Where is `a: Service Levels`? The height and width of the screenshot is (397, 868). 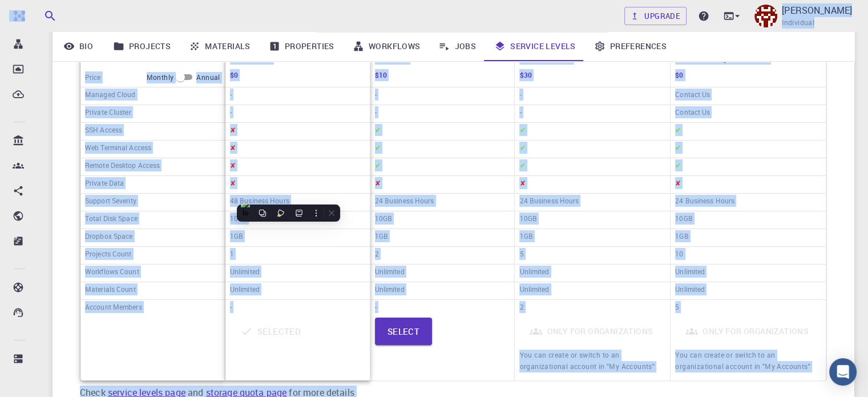
a: Service Levels is located at coordinates (534, 46).